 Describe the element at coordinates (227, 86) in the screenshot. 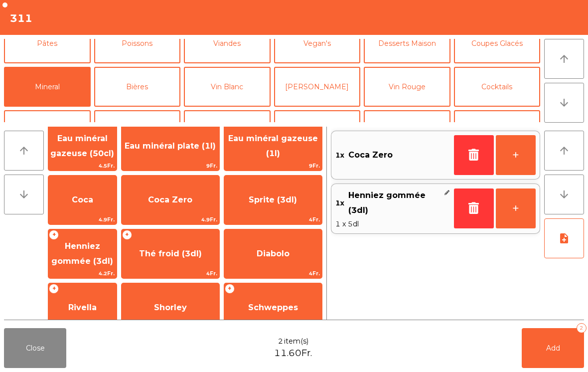

I see `button: Vin Blanc` at that location.